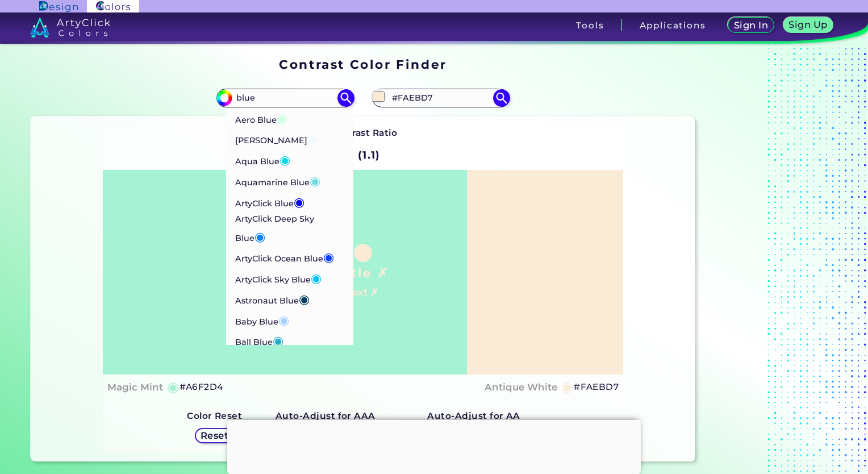 The height and width of the screenshot is (474, 868). I want to click on h5: #A6F2D4, so click(201, 387).